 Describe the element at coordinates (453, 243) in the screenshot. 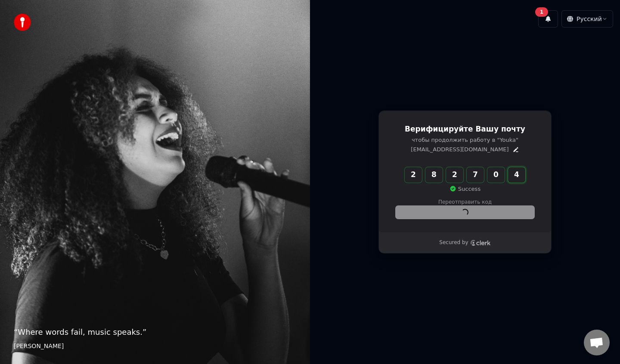

I see `p: Secured by` at that location.